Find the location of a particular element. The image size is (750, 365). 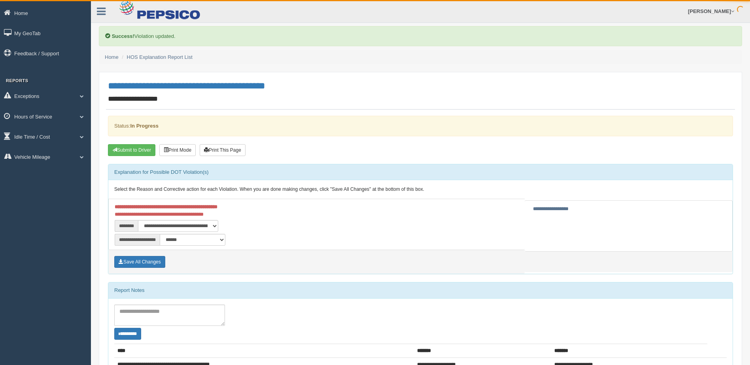

div: Explanation for Possible DOT Violation(s) is located at coordinates (420, 172).